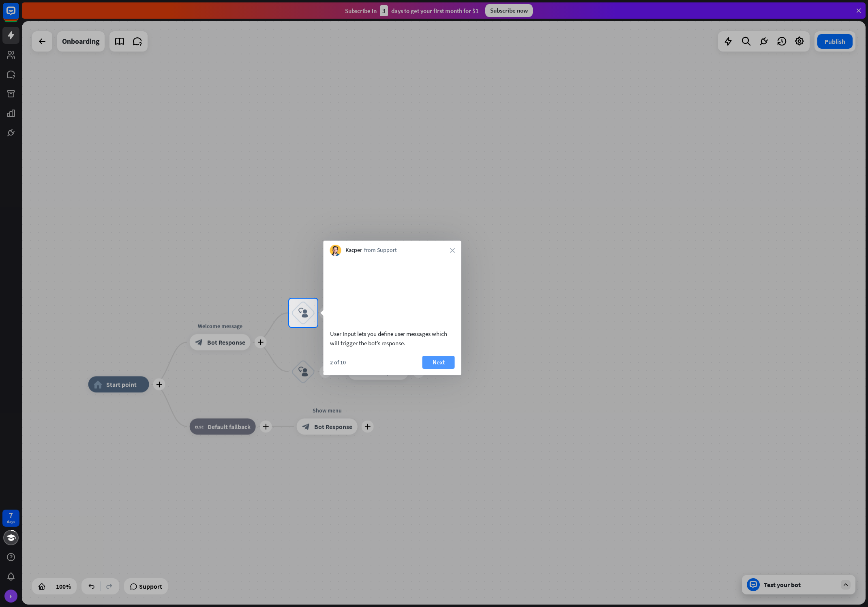 This screenshot has width=868, height=607. Describe the element at coordinates (392, 338) in the screenshot. I see `div: User Input lets you define user messages which will trigger the bot’s response.` at that location.